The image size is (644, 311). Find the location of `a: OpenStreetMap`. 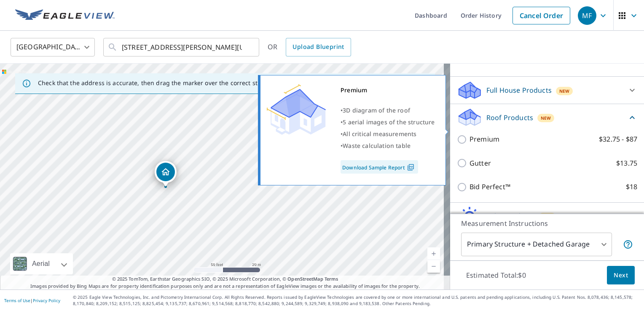

a: OpenStreetMap is located at coordinates (305, 279).